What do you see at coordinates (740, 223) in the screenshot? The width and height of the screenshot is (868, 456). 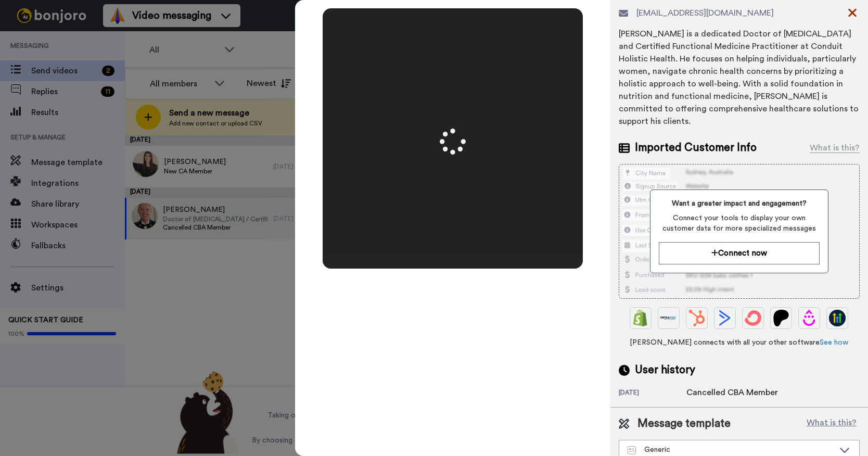 I see `span: Connect your tools to display your own customer data for more specialized messages` at bounding box center [740, 223].